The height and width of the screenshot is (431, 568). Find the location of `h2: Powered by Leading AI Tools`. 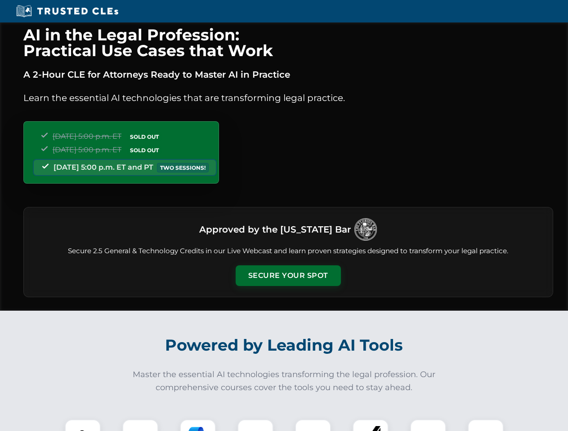

h2: Powered by Leading AI Tools is located at coordinates (284, 346).